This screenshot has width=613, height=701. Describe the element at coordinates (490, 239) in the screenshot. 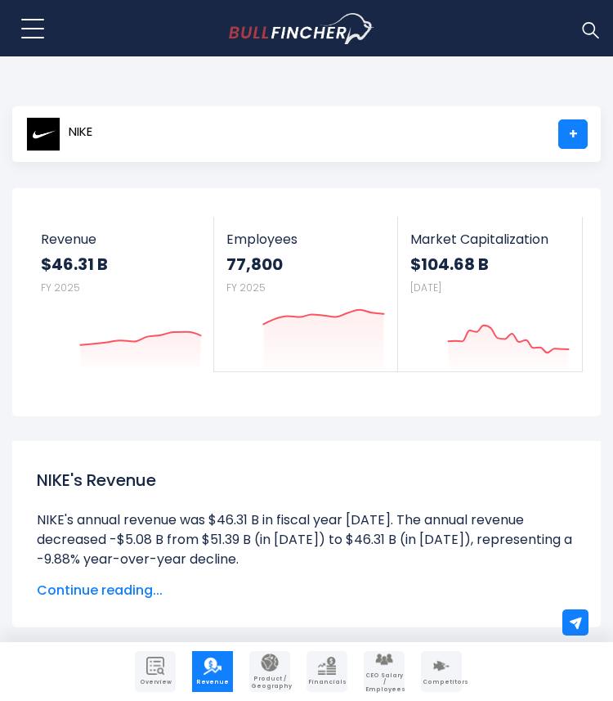

I see `span: Market Capitalization` at that location.